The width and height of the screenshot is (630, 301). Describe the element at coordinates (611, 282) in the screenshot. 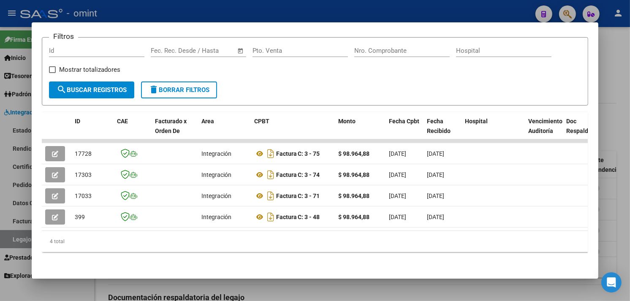

I see `div: Open Intercom Messenger` at that location.